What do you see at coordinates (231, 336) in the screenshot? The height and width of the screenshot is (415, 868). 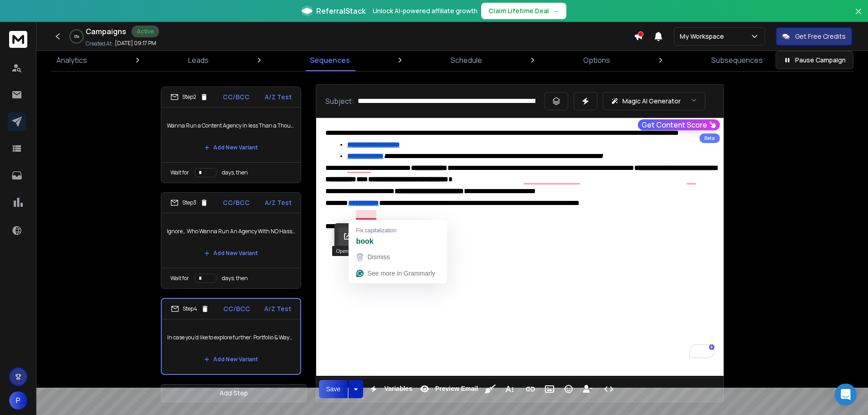 I see `li: Step4CC/BCCA/Z TestIn case you’d like to explore further: Portfolio & Ways to ConnectAdd New Variant` at bounding box center [231, 336].